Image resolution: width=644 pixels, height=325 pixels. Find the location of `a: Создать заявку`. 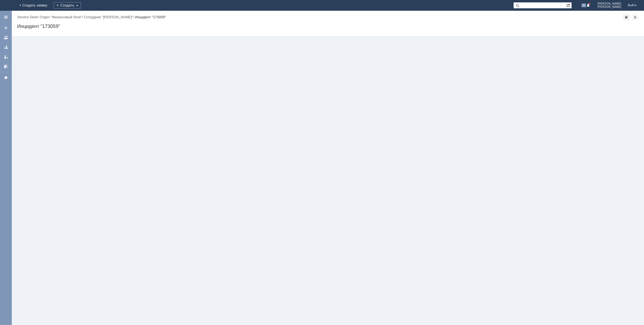

a: Создать заявку is located at coordinates (6, 28).